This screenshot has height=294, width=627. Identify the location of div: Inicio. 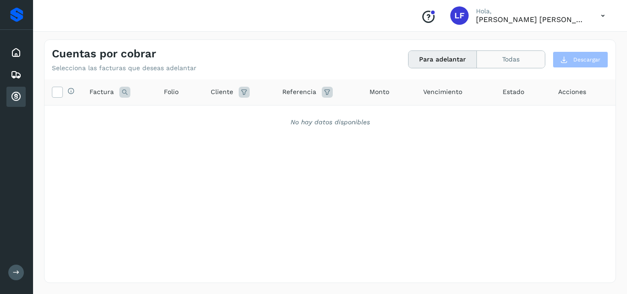
(16, 53).